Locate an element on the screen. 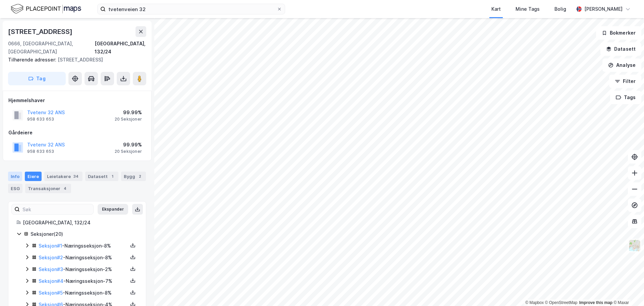 This screenshot has width=644, height=306. input: Søk is located at coordinates (56, 209).